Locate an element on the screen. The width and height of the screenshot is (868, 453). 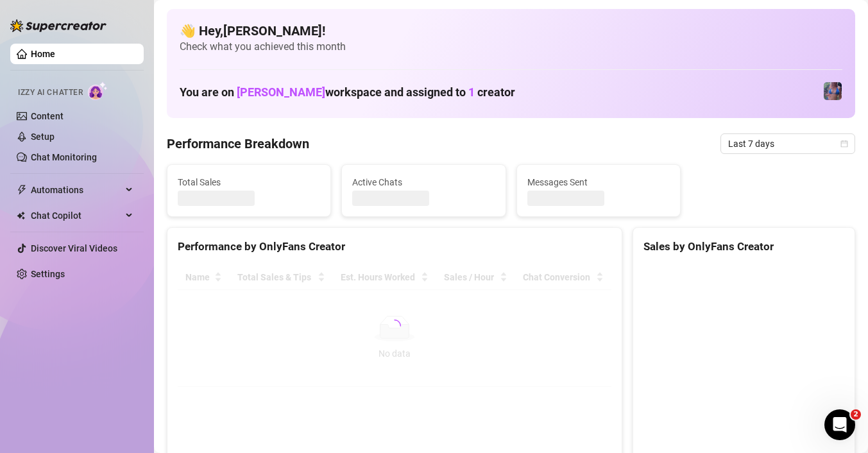
span: 2 is located at coordinates (856, 415).